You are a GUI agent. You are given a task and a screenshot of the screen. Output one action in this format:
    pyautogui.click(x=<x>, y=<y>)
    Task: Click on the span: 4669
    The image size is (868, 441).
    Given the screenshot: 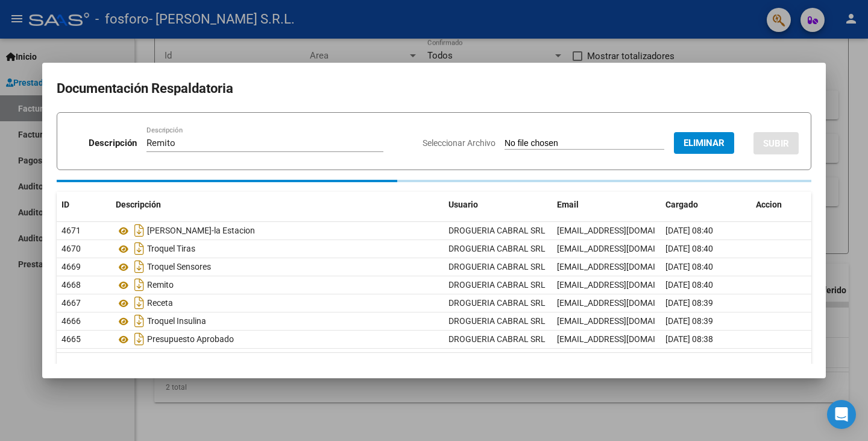 What is the action you would take?
    pyautogui.click(x=71, y=266)
    